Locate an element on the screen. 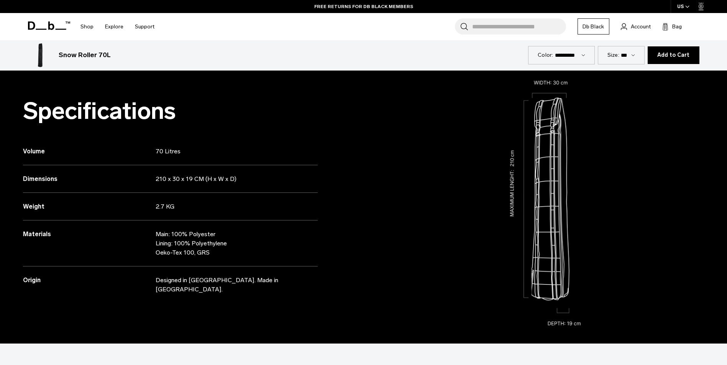 The width and height of the screenshot is (727, 365). a: Db Black is located at coordinates (593, 26).